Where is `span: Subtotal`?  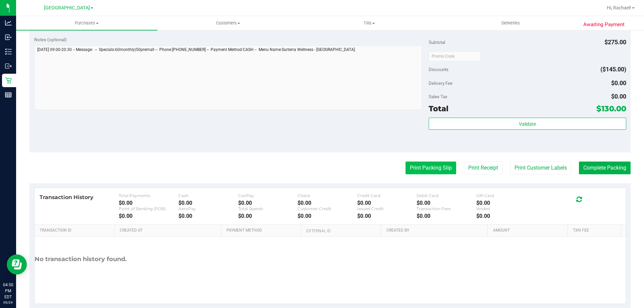 span: Subtotal is located at coordinates (437, 42).